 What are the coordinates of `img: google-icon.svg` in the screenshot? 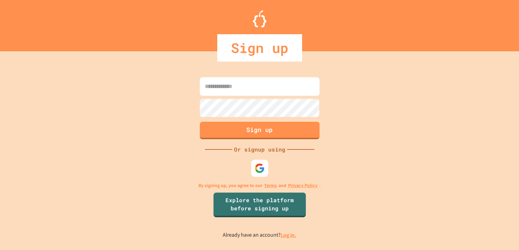 It's located at (260, 168).